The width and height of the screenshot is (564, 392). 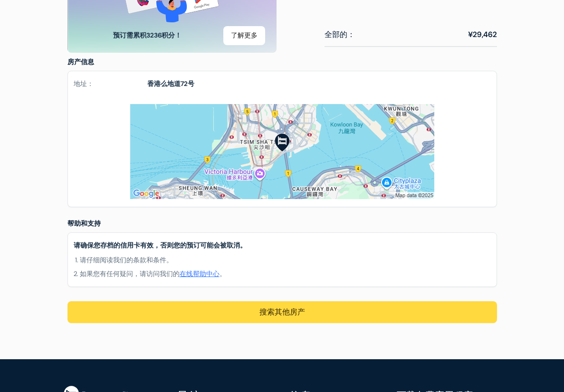 I want to click on font: 如果您有任何疑问，请访问我们的, so click(x=130, y=274).